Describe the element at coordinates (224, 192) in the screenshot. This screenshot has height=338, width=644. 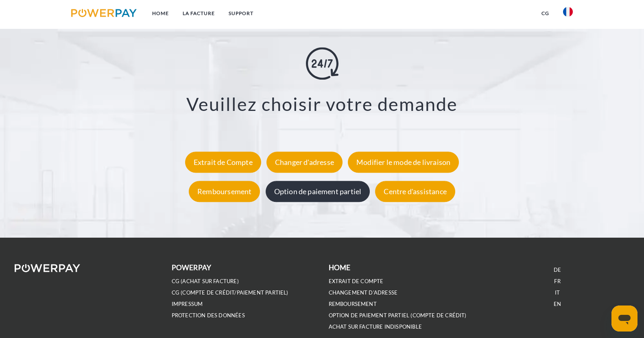
I see `a: Remboursement` at that location.